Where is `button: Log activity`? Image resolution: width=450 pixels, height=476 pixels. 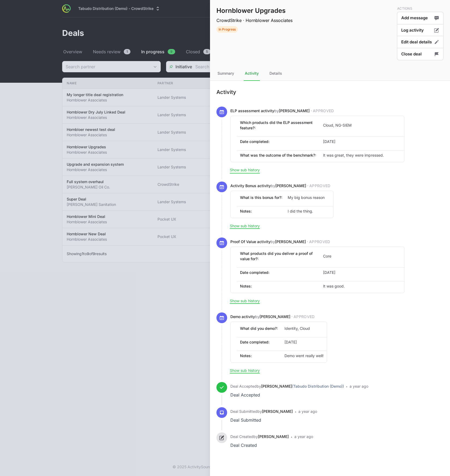 button: Log activity is located at coordinates (420, 30).